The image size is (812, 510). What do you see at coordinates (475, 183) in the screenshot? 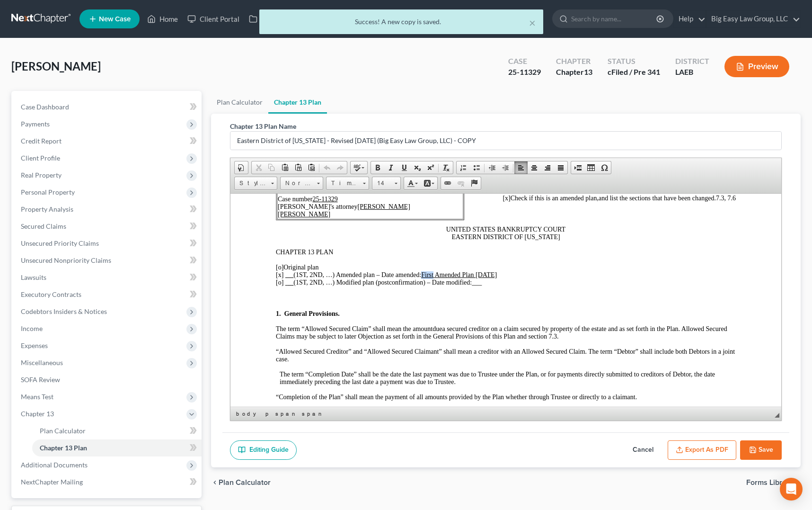
I see `a: Anchor` at bounding box center [475, 183].